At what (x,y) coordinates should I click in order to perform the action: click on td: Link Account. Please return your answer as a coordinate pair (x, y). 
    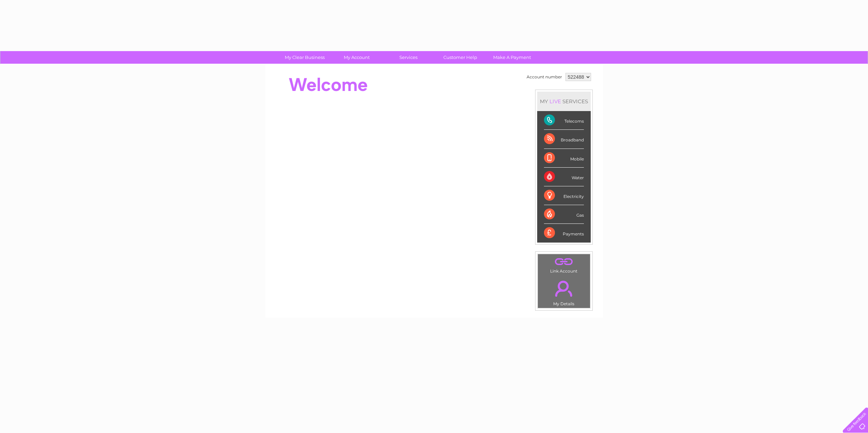
    Looking at the image, I should click on (564, 264).